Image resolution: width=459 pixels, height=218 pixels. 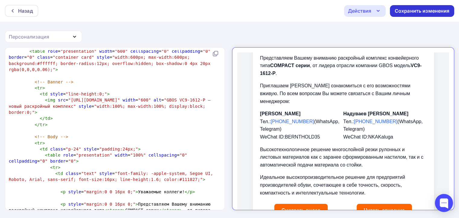 What do you see at coordinates (52, 100) in the screenshot?
I see `span: img` at bounding box center [52, 100].